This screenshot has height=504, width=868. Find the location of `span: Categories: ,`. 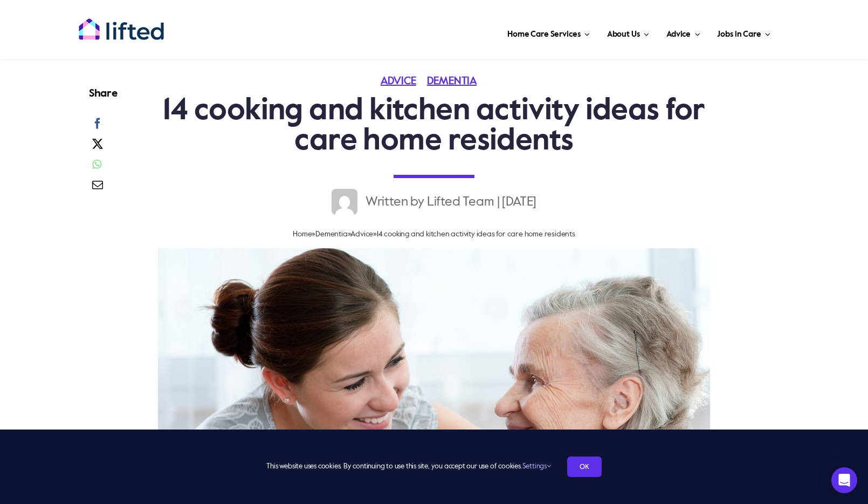

span: Categories: , is located at coordinates (434, 81).